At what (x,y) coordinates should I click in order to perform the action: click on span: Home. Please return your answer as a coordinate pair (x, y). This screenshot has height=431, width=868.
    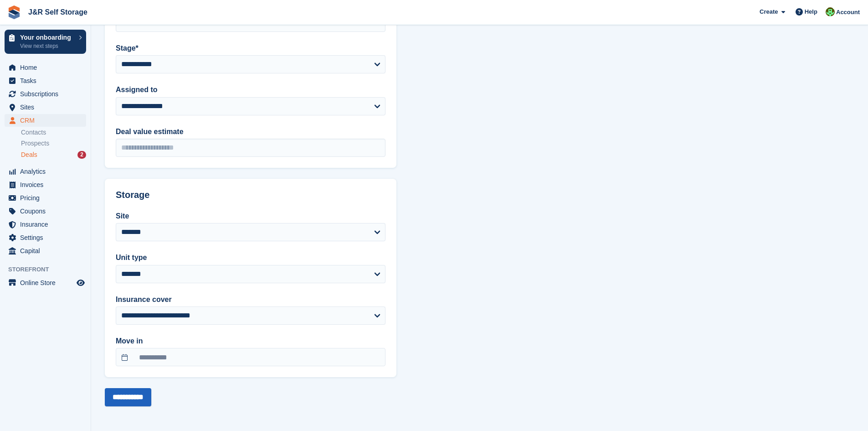
    Looking at the image, I should click on (48, 67).